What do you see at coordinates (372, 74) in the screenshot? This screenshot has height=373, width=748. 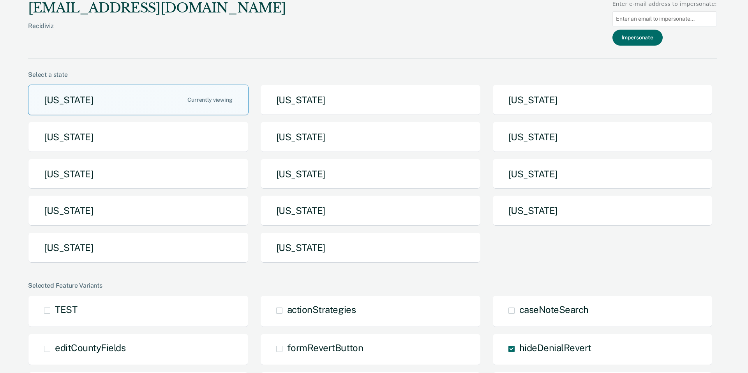 I see `div: Select a state` at bounding box center [372, 74].